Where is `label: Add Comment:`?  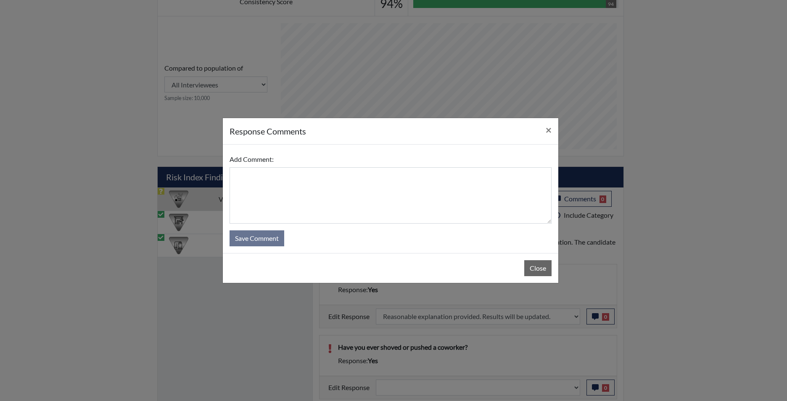 label: Add Comment: is located at coordinates (251, 159).